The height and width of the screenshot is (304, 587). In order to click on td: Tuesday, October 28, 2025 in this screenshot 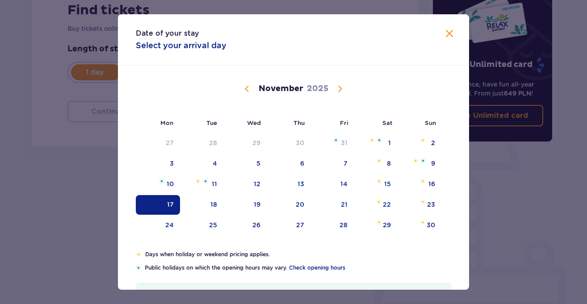, I will do `click(201, 143)`.